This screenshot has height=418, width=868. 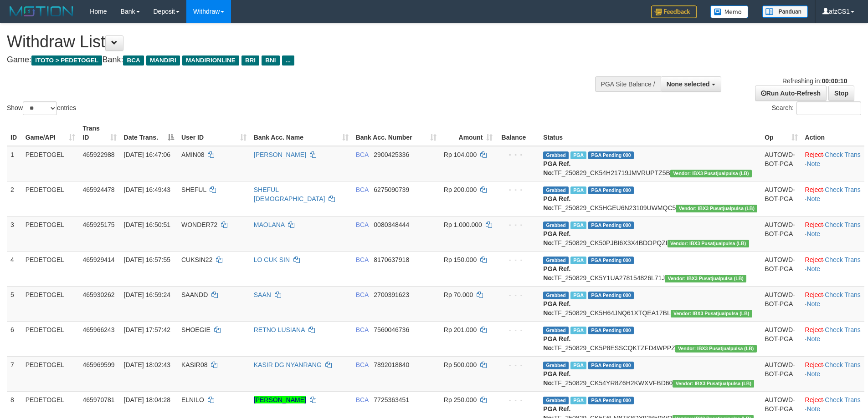 What do you see at coordinates (270, 60) in the screenshot?
I see `span: BNI` at bounding box center [270, 60].